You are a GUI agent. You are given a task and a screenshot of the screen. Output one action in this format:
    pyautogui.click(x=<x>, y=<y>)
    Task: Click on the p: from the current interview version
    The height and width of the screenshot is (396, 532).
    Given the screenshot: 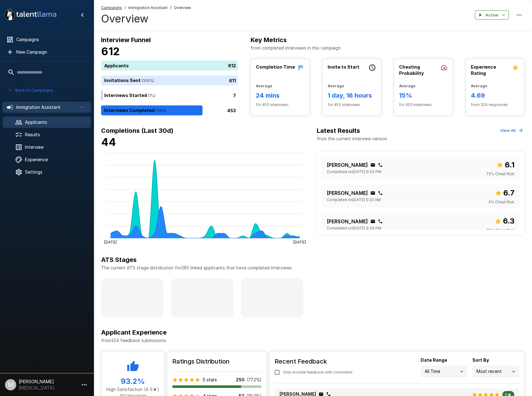 What is the action you would take?
    pyautogui.click(x=352, y=139)
    